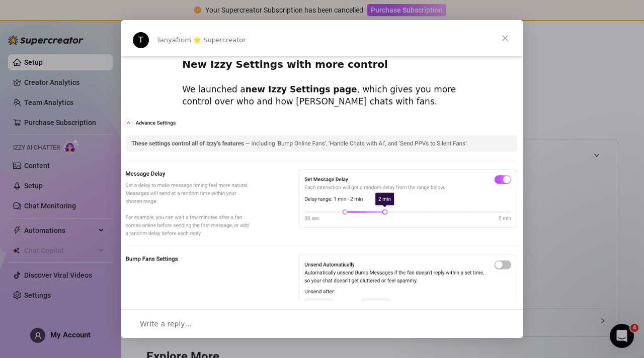 This screenshot has width=644, height=358. I want to click on span: Close, so click(505, 38).